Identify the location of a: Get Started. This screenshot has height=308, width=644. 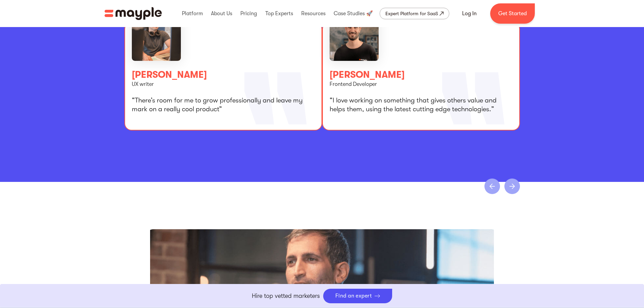
(512, 13).